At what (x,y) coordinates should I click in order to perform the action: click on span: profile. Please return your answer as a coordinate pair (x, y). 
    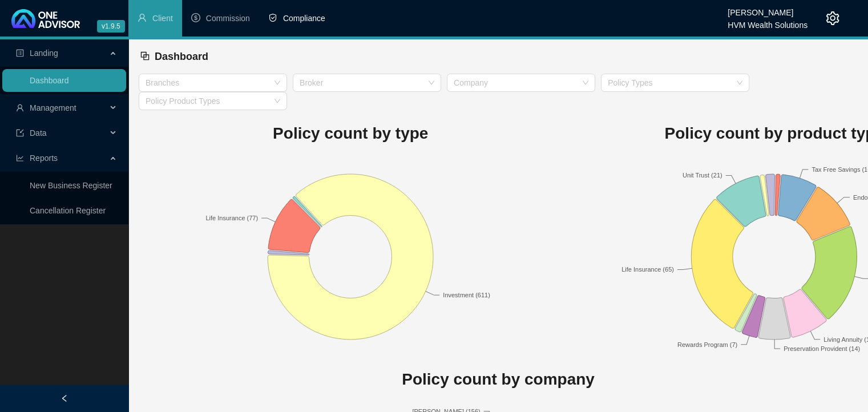
    Looking at the image, I should click on (20, 53).